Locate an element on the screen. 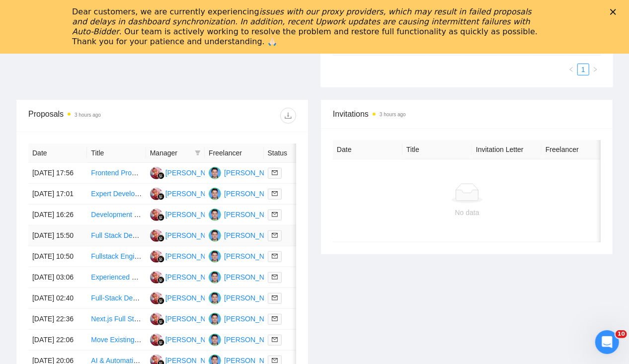  td: Full Stack Developer is located at coordinates (116, 236).